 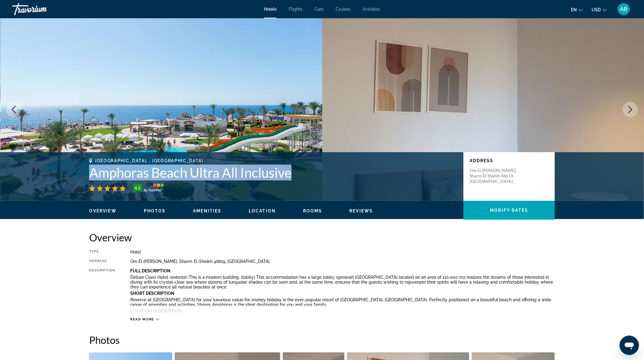 What do you see at coordinates (313, 211) in the screenshot?
I see `button: Rooms` at bounding box center [313, 211].